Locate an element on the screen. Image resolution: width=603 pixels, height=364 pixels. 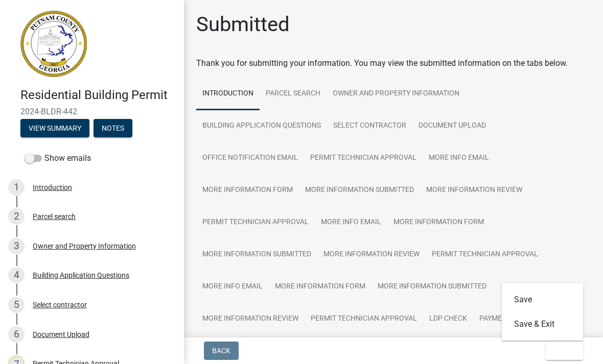
span: 2024-BLDR-442 is located at coordinates (92, 111).